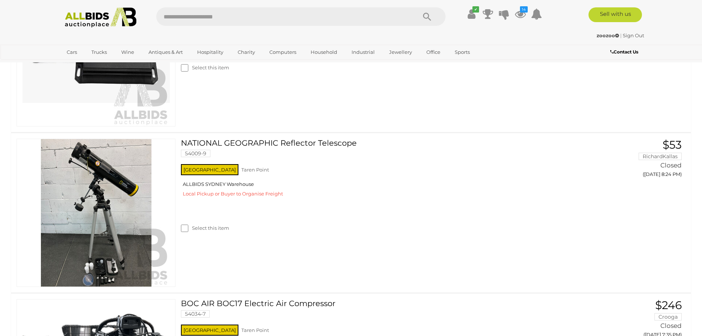  Describe the element at coordinates (672, 144) in the screenshot. I see `span: $53` at that location.